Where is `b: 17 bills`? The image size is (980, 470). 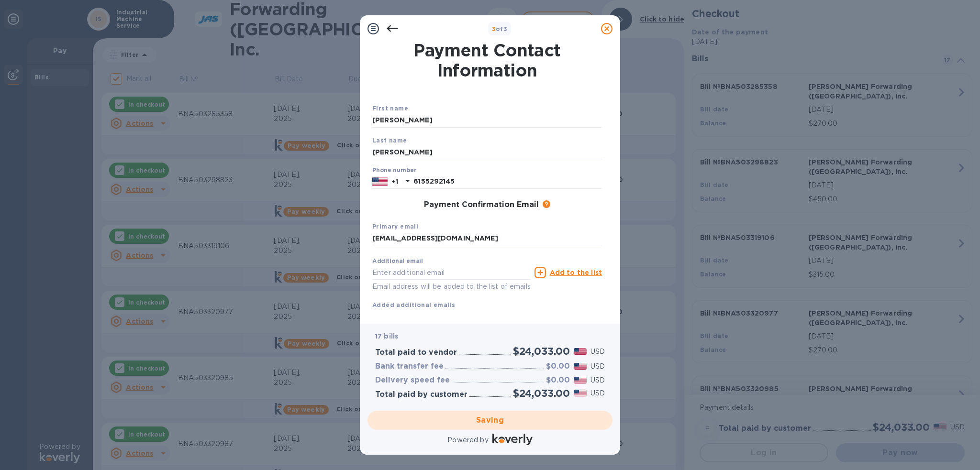 b: 17 bills is located at coordinates (387, 337).